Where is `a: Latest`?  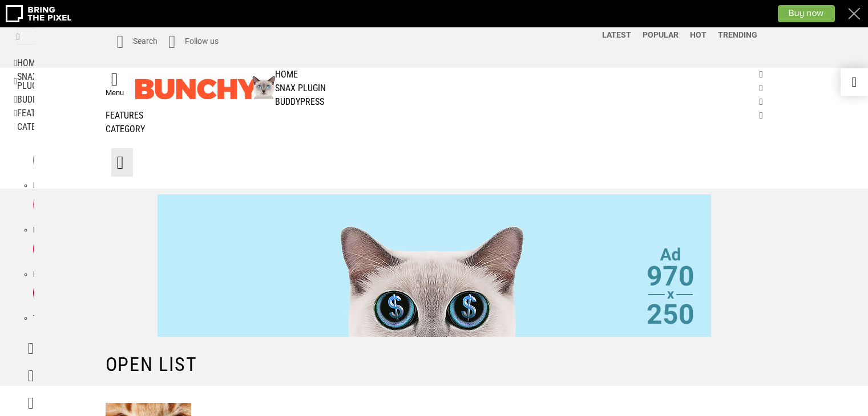 a: Latest is located at coordinates (616, 36).